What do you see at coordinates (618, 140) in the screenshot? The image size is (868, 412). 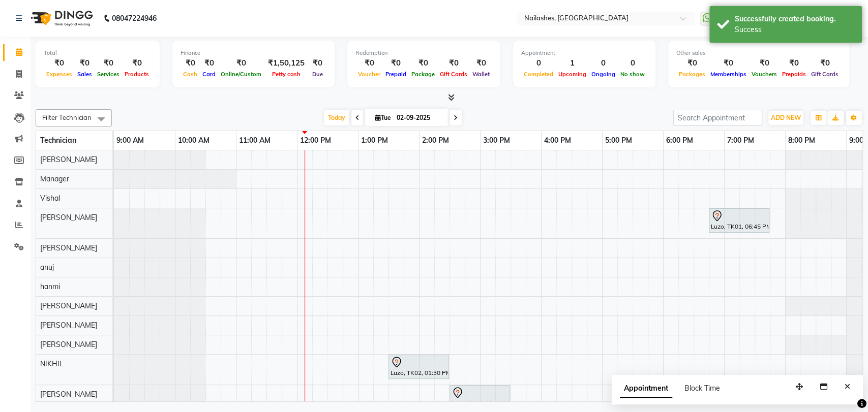 I see `a: 5:00 PM` at bounding box center [618, 140].